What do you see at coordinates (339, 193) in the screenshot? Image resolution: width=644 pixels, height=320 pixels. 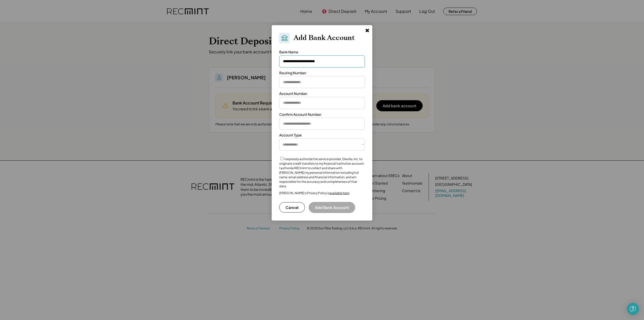 I see `a: available here` at bounding box center [339, 193].